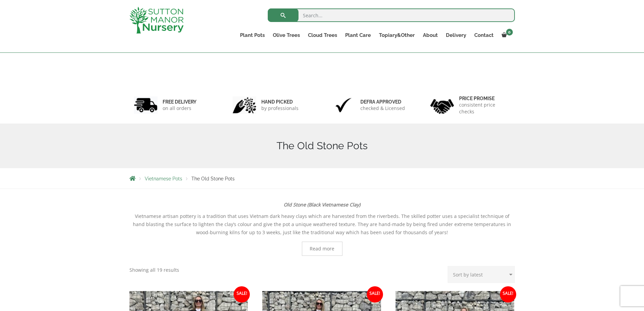 The image size is (644, 311). What do you see at coordinates (383, 108) in the screenshot?
I see `p: checked & Licensed` at bounding box center [383, 108].